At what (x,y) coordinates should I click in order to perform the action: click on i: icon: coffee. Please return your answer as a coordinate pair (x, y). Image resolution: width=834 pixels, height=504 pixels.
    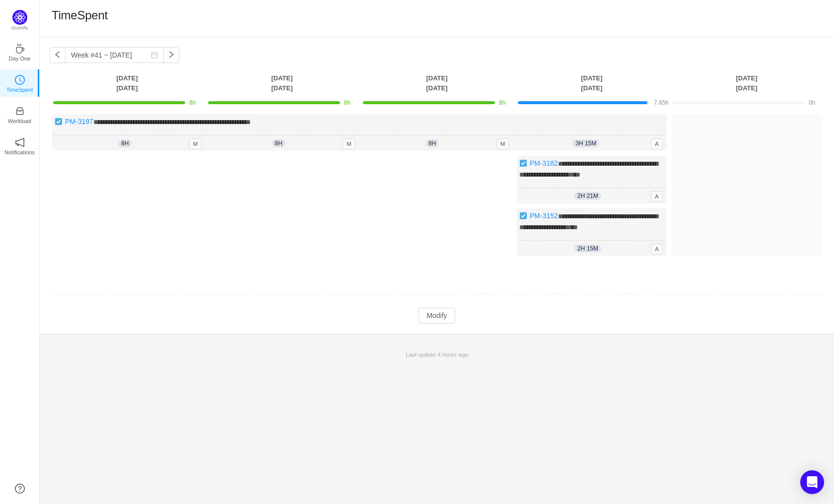
    Looking at the image, I should click on (20, 49).